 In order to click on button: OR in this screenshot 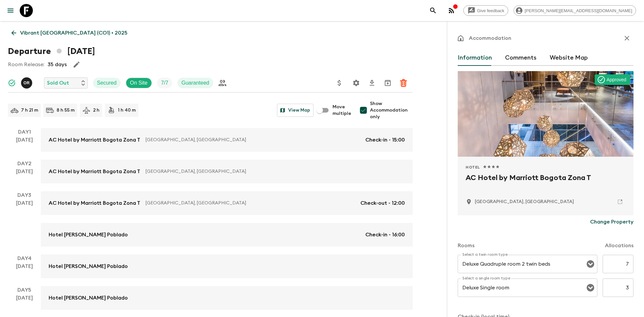, I will do `click(27, 83)`.